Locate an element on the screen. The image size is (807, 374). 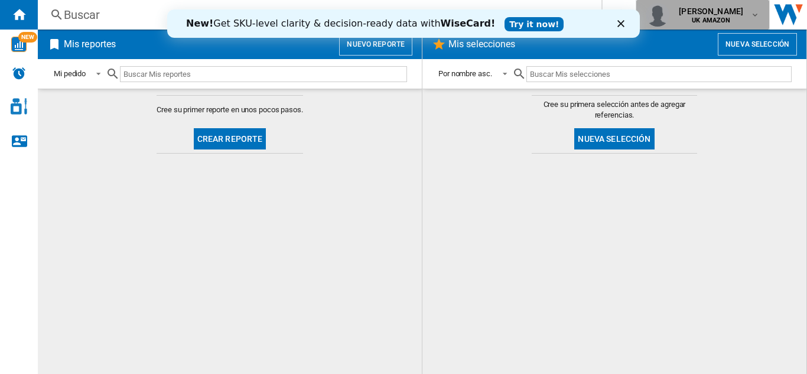
img: profile.jpg is located at coordinates (657, 15).